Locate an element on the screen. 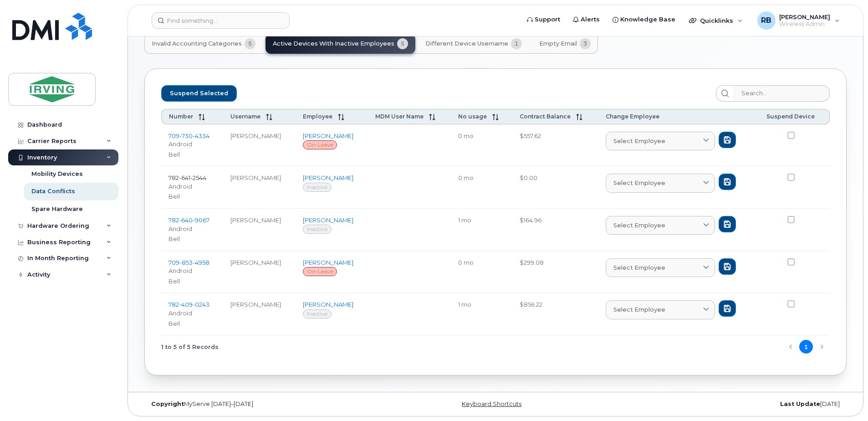 This screenshot has width=868, height=421. div: Quicklinks is located at coordinates (715, 21).